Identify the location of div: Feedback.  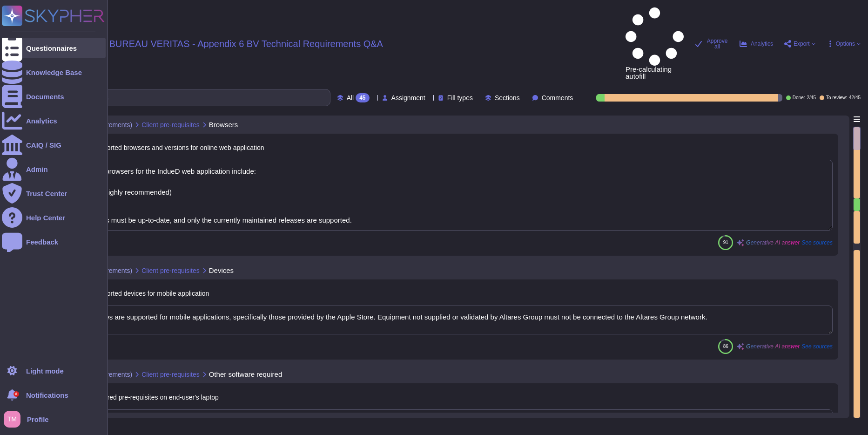
(42, 242).